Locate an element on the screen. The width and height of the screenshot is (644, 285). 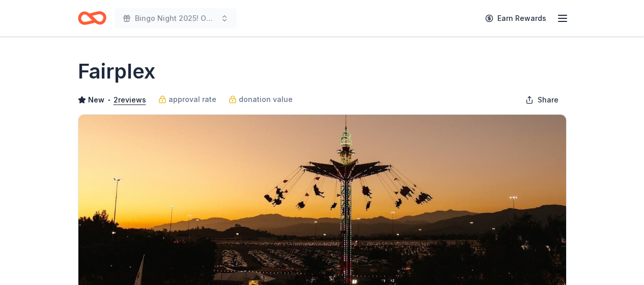
span: donation value is located at coordinates (266, 99).